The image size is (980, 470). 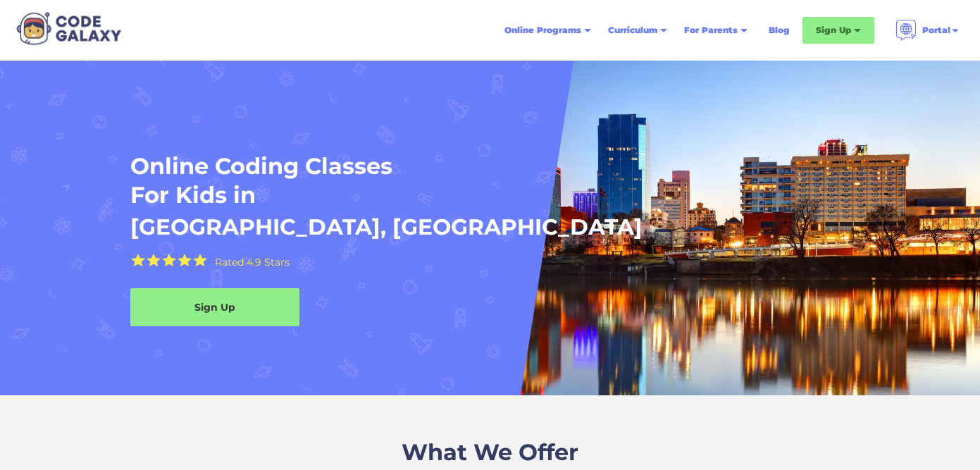 I want to click on div: For Parents, so click(x=711, y=30).